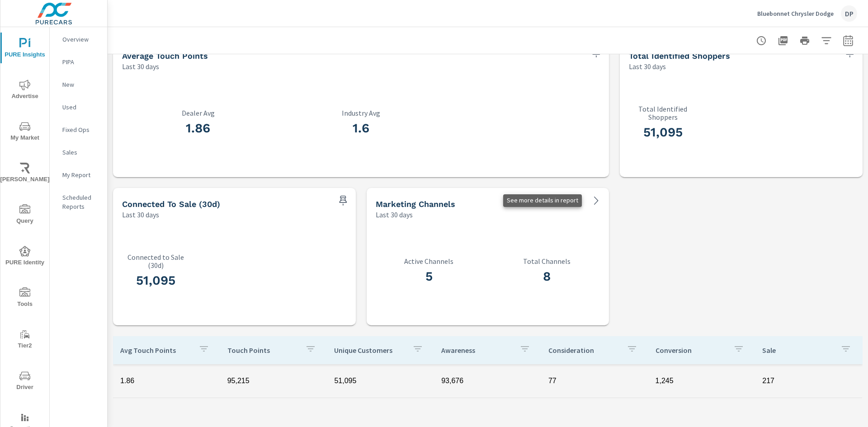 Image resolution: width=868 pixels, height=427 pixels. I want to click on div: New, so click(78, 85).